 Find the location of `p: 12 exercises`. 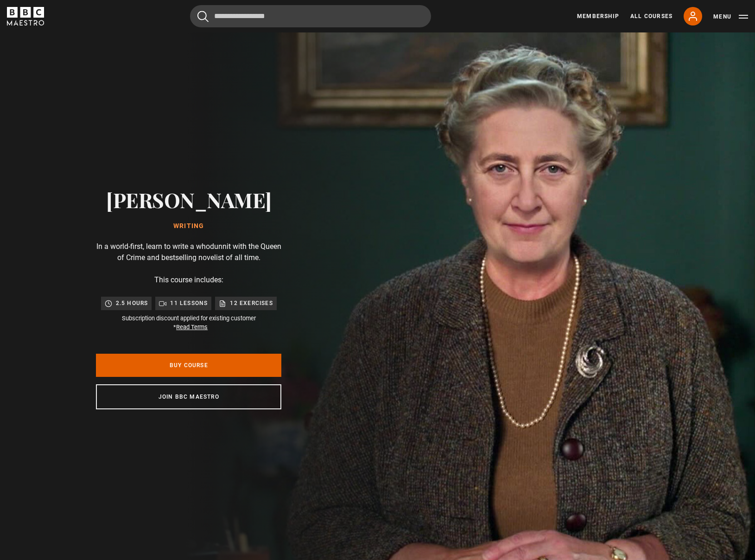

p: 12 exercises is located at coordinates (251, 304).